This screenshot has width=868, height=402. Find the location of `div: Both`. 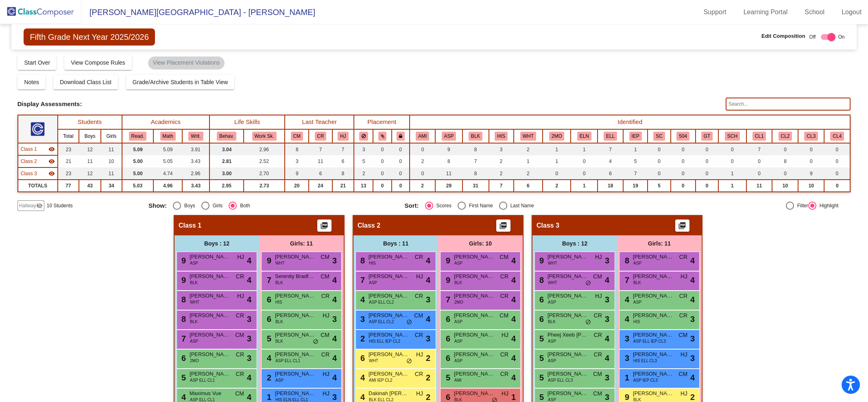

div: Both is located at coordinates (243, 206).